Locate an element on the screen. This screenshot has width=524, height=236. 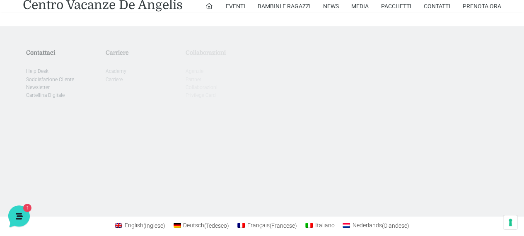
span: Inglese is located at coordinates (154, 226).